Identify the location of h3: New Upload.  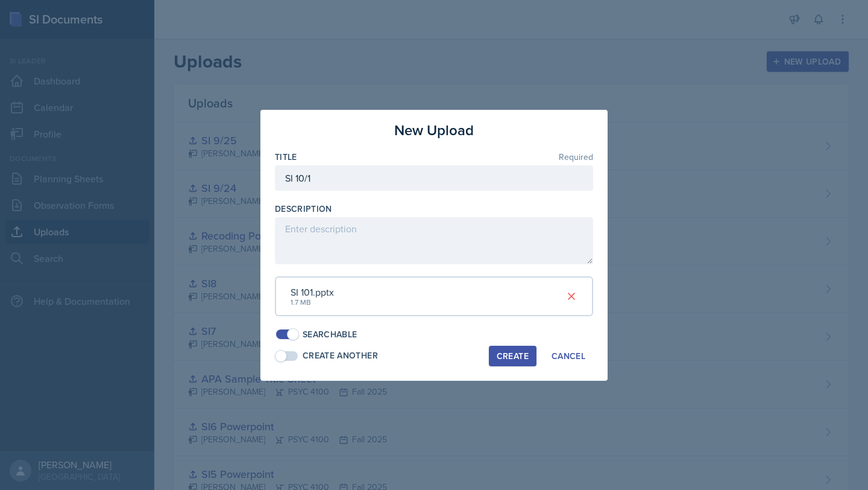
(434, 130).